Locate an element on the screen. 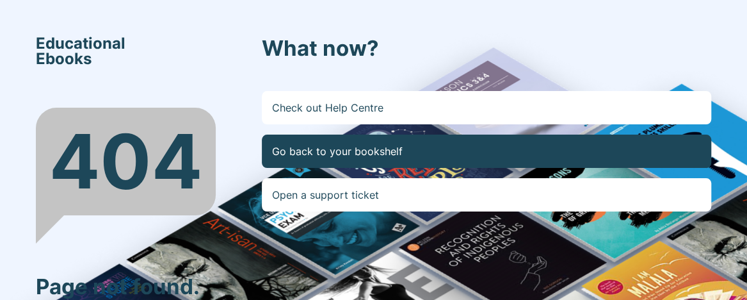 Image resolution: width=747 pixels, height=300 pixels. h3: Page not found. is located at coordinates (126, 287).